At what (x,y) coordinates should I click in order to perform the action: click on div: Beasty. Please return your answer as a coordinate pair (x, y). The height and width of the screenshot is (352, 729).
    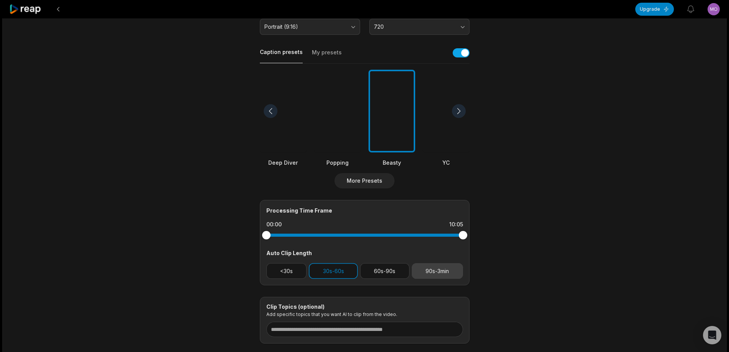
    Looking at the image, I should click on (392, 162).